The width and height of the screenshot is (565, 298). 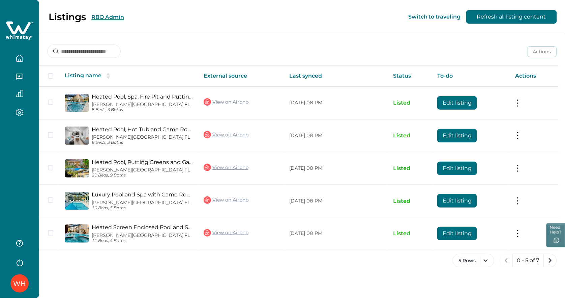 I want to click on p: Listings, so click(x=67, y=17).